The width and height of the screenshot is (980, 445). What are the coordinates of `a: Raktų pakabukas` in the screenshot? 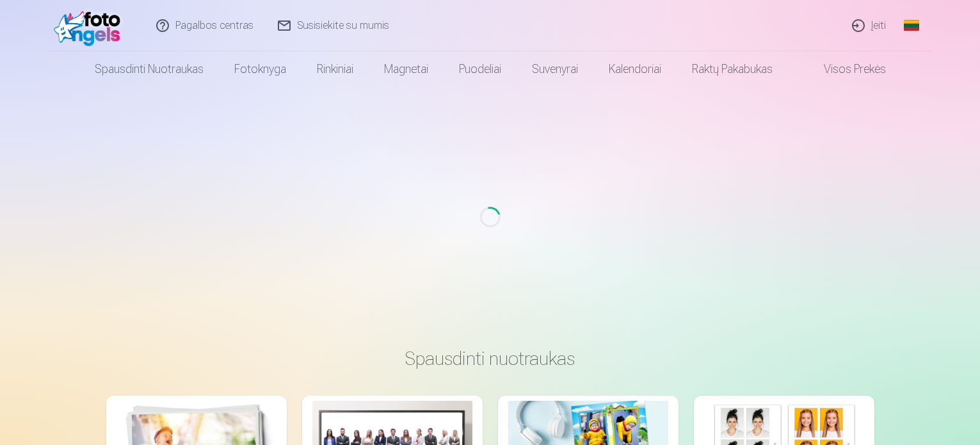 It's located at (733, 69).